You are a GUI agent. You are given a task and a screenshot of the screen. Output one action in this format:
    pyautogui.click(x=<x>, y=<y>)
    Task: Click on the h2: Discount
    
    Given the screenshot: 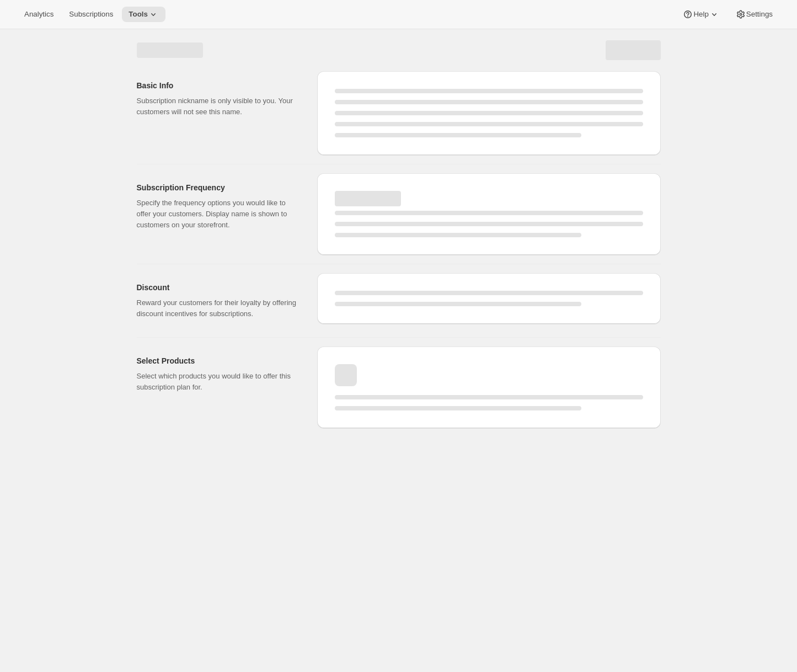 What is the action you would take?
    pyautogui.click(x=218, y=287)
    